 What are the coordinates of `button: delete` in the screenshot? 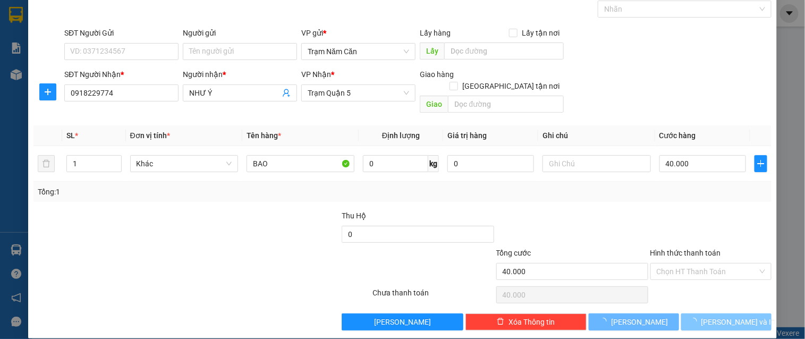 It's located at (46, 164).